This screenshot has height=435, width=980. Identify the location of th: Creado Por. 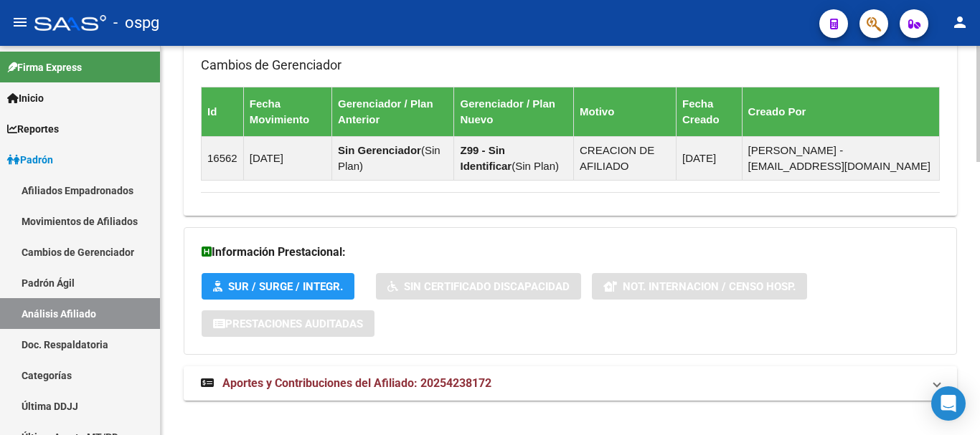
(840, 111).